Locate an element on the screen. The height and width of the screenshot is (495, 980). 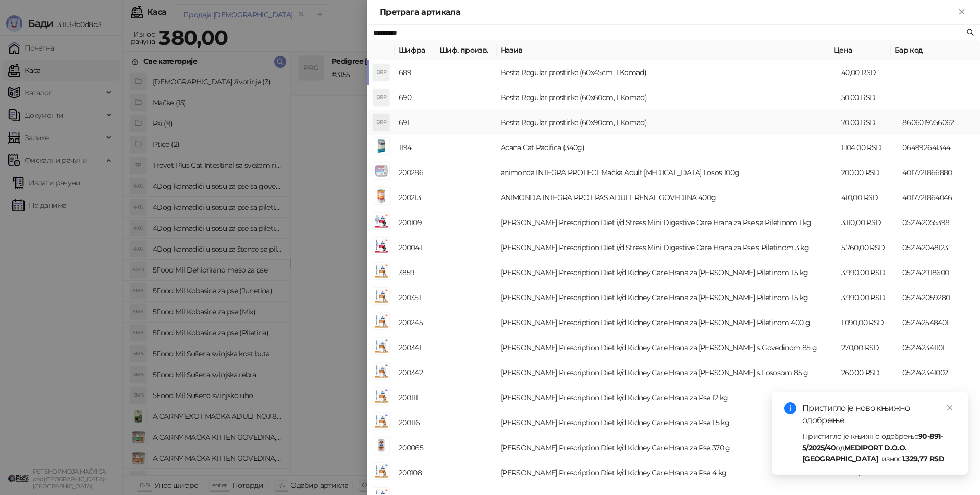
div: Пристигло је књижно одобрење од , износ is located at coordinates (879, 448).